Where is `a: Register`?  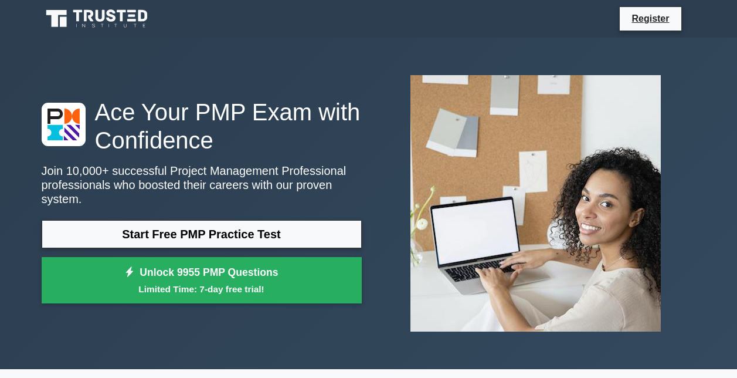 a: Register is located at coordinates (650, 18).